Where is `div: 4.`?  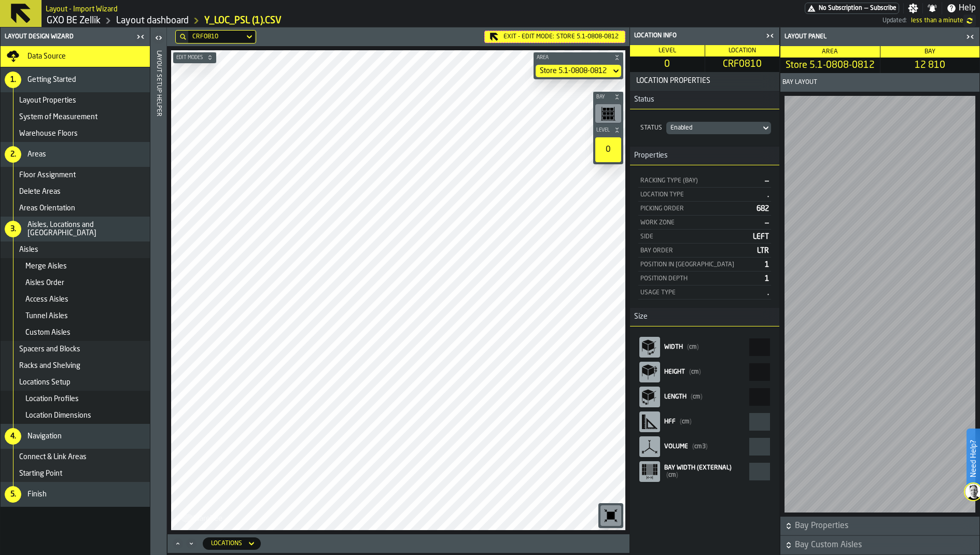 div: 4. is located at coordinates (13, 436).